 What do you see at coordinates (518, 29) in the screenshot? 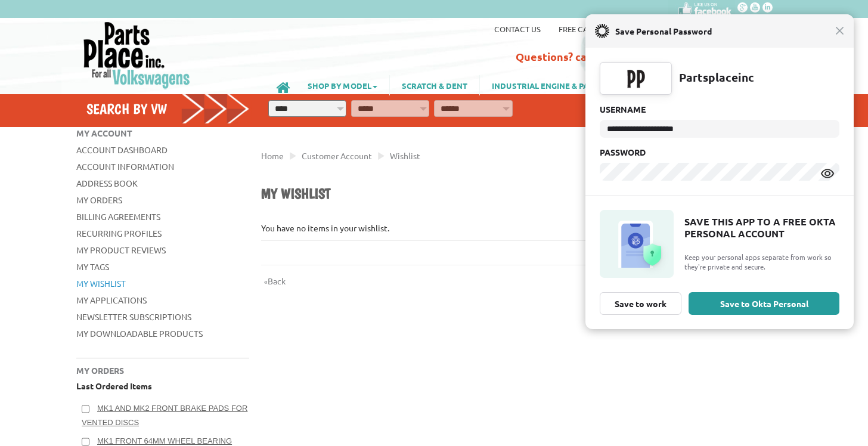
I see `a: Contact us` at bounding box center [518, 29].